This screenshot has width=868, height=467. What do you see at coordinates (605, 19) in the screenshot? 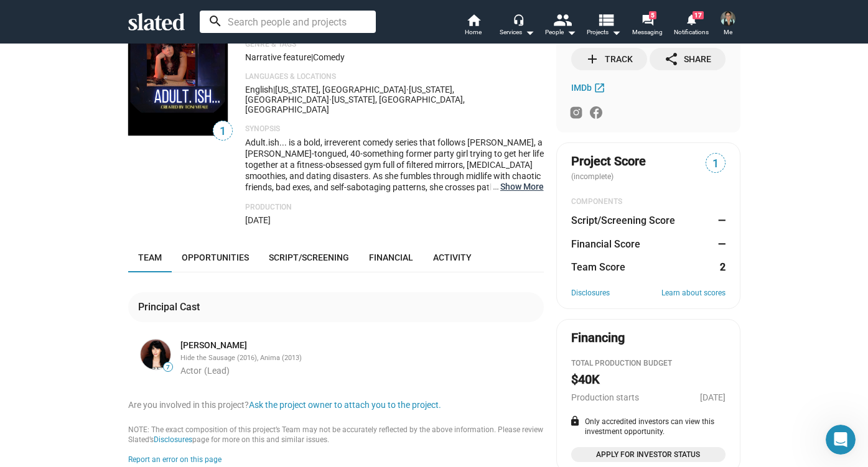
I see `mat-icon: view_list` at bounding box center [605, 19].